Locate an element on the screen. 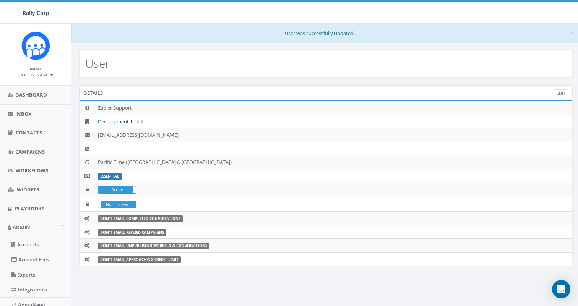  label: ESSENTIAL is located at coordinates (110, 177).